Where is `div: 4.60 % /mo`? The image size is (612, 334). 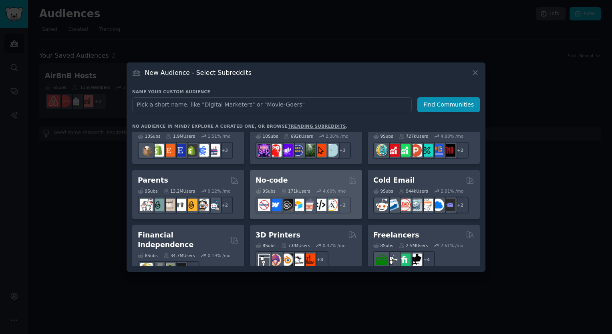 div: 4.60 % /mo is located at coordinates (334, 191).